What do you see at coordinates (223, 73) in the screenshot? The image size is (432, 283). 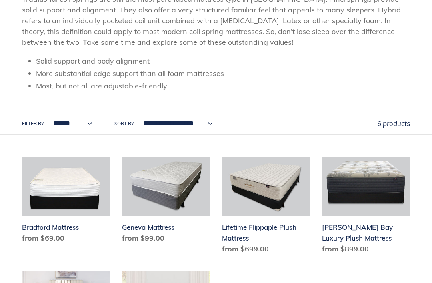 I see `li: More substantial edge support than all foam mattresses` at bounding box center [223, 73].